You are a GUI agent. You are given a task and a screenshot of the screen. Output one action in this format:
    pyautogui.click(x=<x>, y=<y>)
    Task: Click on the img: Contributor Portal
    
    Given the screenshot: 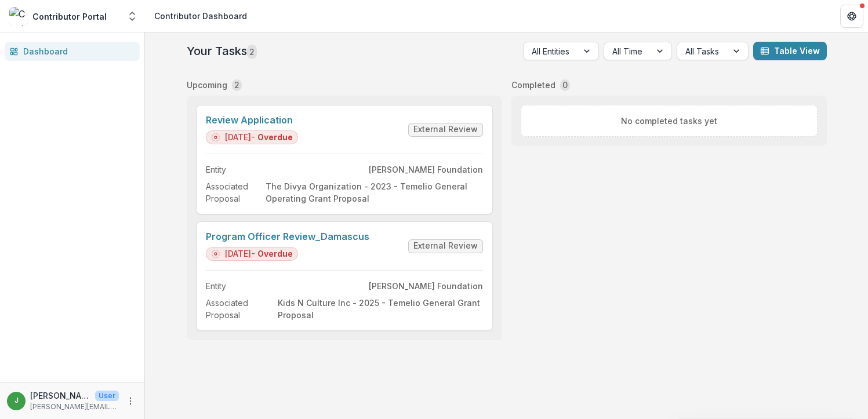 What is the action you would take?
    pyautogui.click(x=19, y=16)
    